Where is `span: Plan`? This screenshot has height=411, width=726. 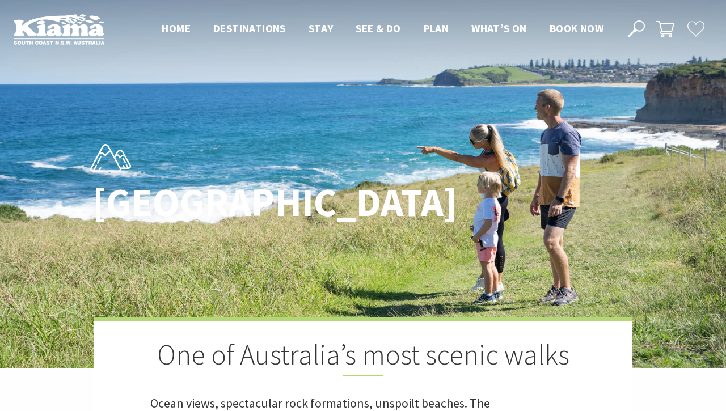 span: Plan is located at coordinates (436, 28).